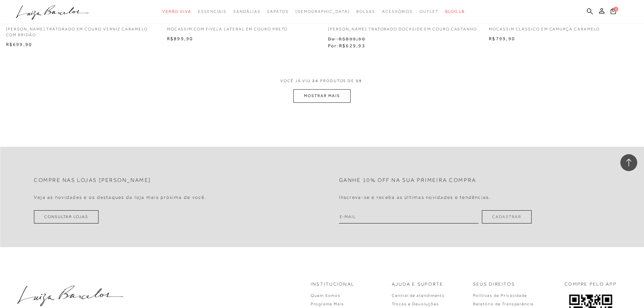  Describe the element at coordinates (333, 284) in the screenshot. I see `p: Institucional` at that location.